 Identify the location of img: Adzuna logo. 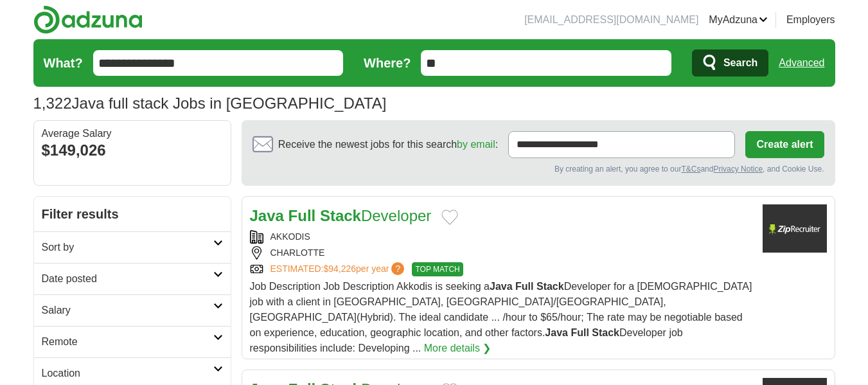
(88, 19).